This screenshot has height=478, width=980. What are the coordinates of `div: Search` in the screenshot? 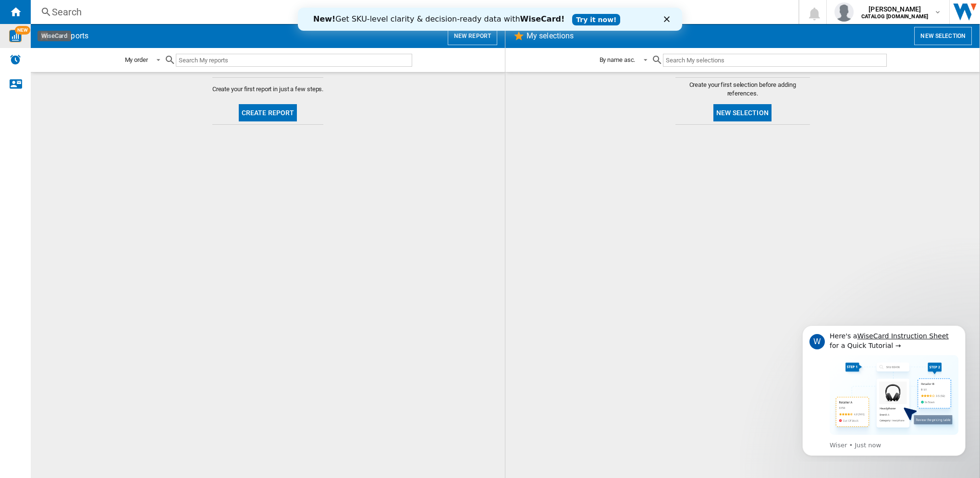 It's located at (413, 12).